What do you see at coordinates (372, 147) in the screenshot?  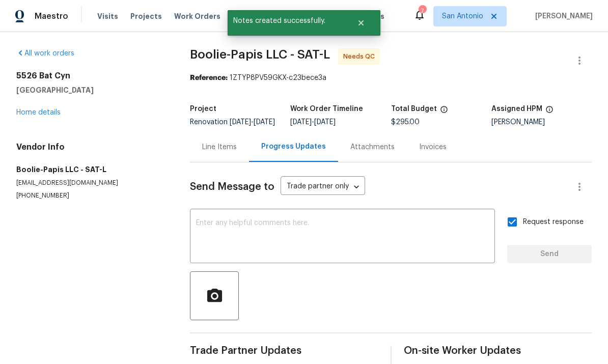 I see `div: Attachments` at bounding box center [372, 147].